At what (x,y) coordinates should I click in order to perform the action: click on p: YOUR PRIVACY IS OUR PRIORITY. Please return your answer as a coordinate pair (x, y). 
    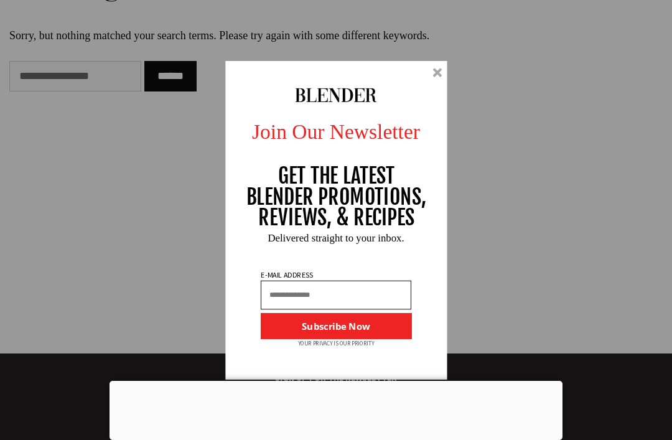
    Looking at the image, I should click on (336, 343).